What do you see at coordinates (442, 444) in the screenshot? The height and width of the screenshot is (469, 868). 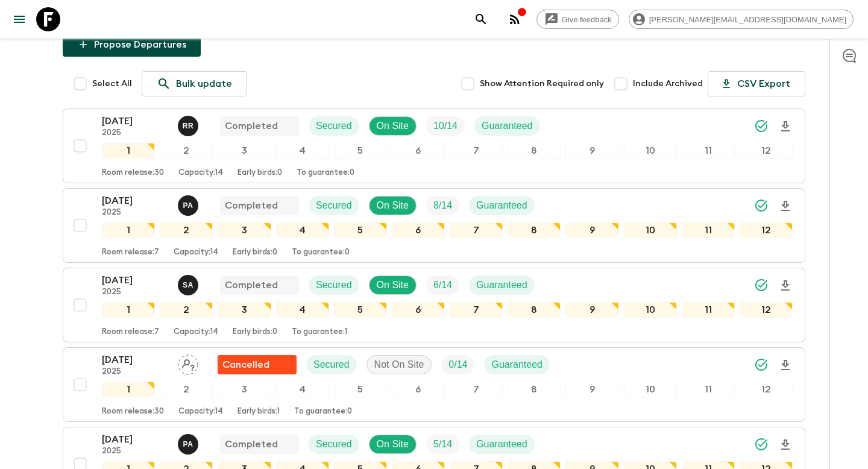 I see `p: 5 / 14` at bounding box center [442, 444].